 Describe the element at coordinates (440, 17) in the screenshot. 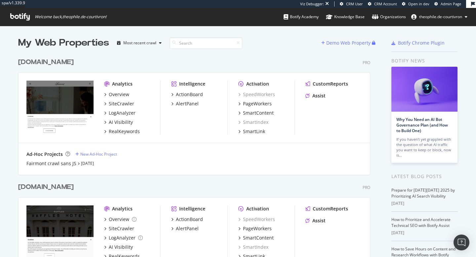

I see `button: theophile.de-courtivron` at that location.